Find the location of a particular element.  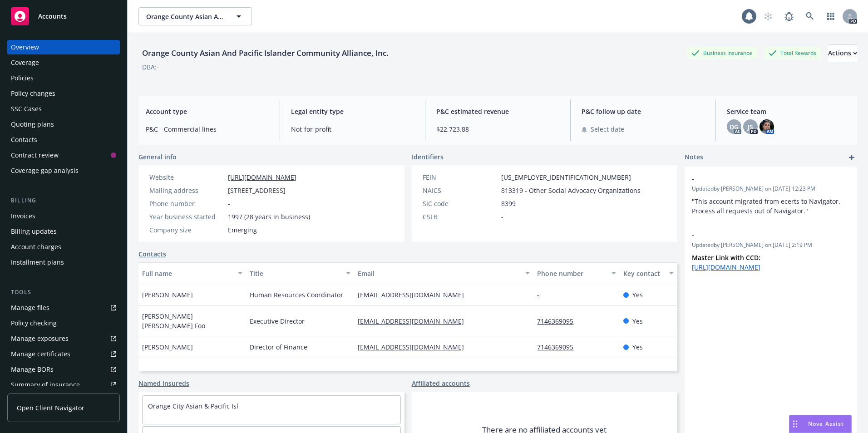

button: Email is located at coordinates (444, 273).